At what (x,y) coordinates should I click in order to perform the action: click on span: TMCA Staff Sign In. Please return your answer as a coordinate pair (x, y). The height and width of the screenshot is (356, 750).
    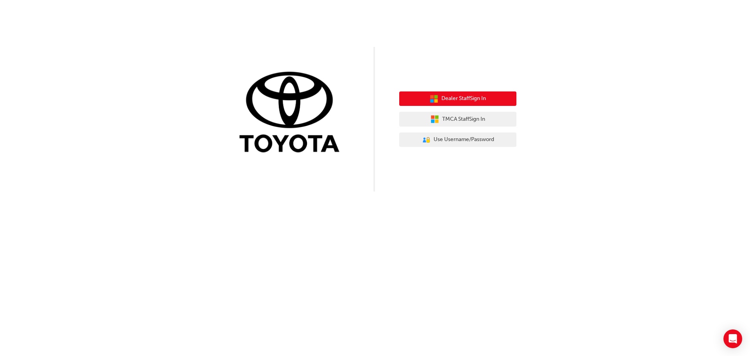
    Looking at the image, I should click on (464, 119).